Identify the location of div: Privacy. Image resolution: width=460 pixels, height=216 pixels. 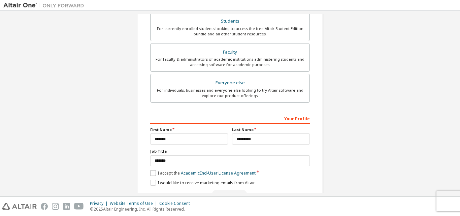
(100, 203).